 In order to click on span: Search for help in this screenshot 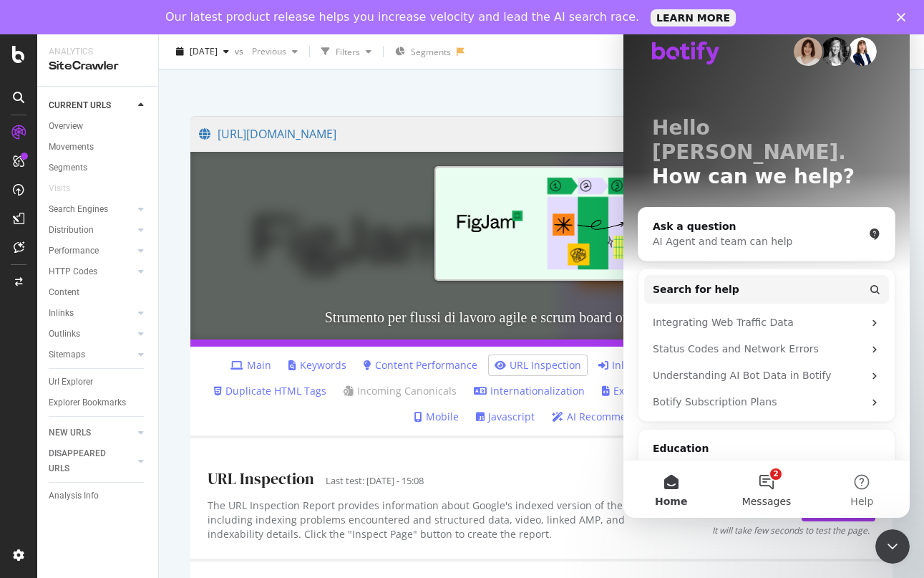, I will do `click(72, 275)`.